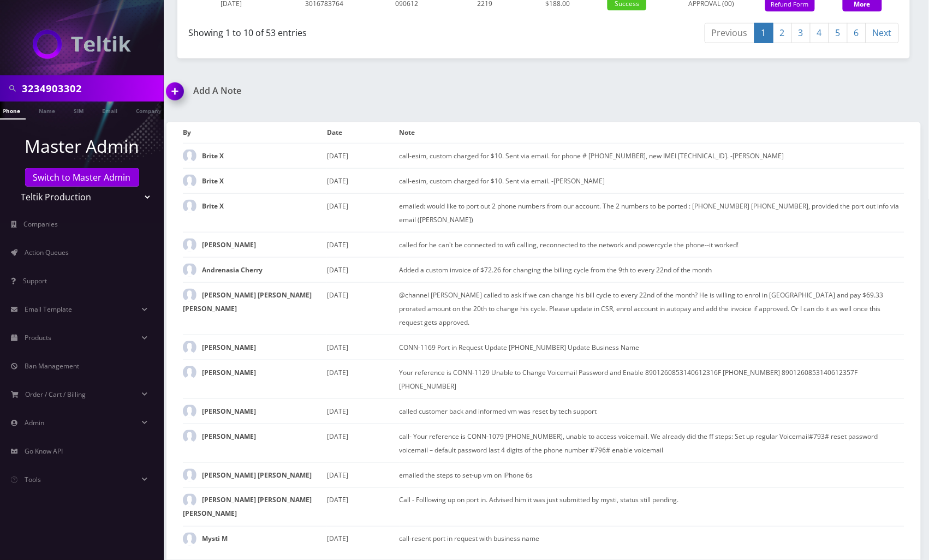  What do you see at coordinates (361, 30) in the screenshot?
I see `div: Showing 1 to 10 of 53 entries` at bounding box center [361, 30].